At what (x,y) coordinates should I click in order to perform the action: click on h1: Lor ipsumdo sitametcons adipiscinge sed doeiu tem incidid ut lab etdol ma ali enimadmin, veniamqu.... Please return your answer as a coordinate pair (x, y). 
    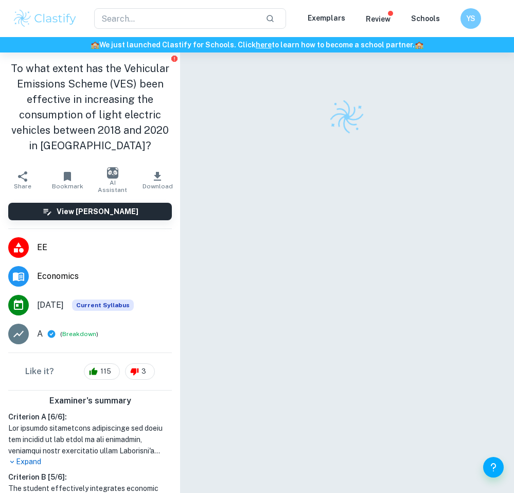
    Looking at the image, I should click on (90, 439).